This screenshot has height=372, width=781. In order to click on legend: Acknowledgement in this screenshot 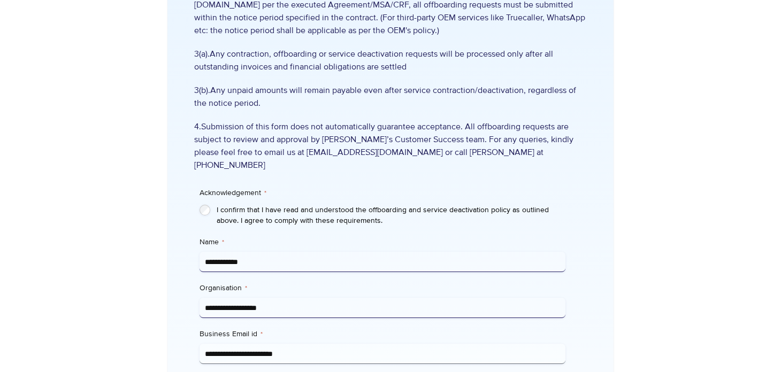, I will do `click(233, 193)`.